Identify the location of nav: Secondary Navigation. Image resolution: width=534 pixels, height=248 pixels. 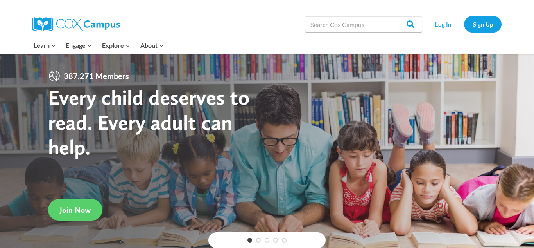
(464, 24).